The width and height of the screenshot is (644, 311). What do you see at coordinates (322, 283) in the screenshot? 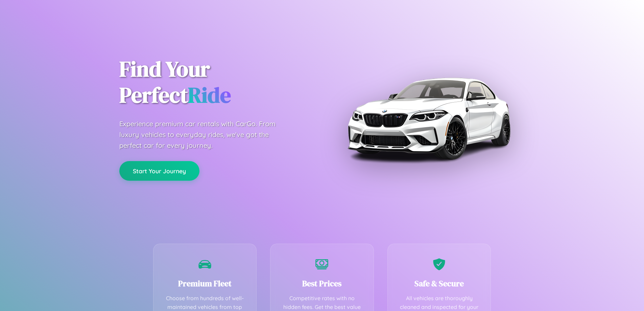
I see `h3: Best Prices` at bounding box center [322, 283].